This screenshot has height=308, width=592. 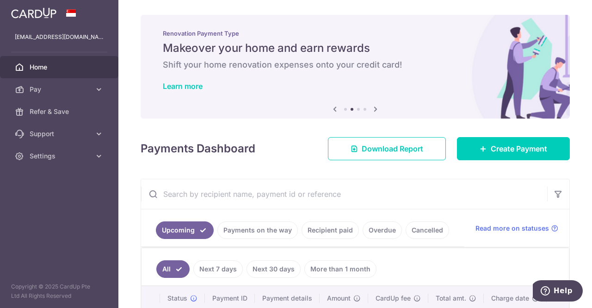 I want to click on span: Download Report, so click(x=392, y=149).